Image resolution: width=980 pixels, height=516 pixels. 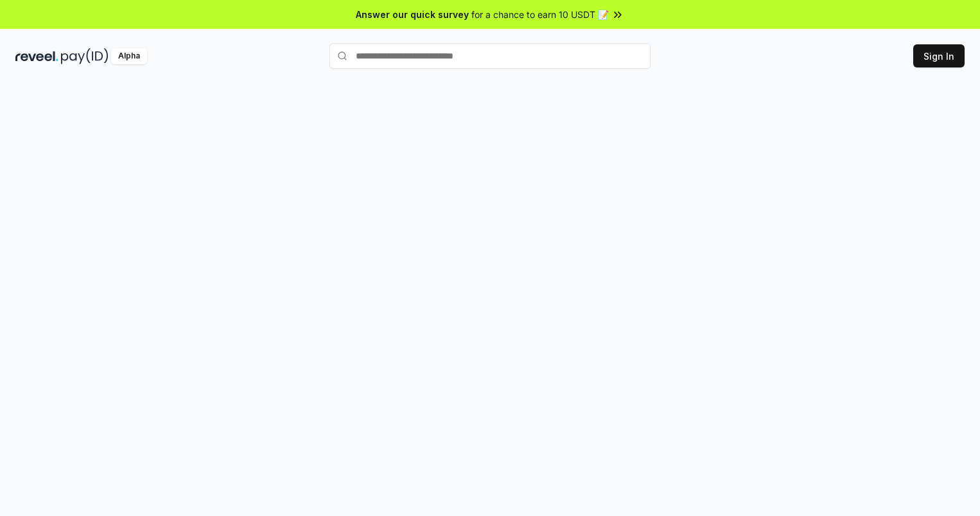 What do you see at coordinates (939, 56) in the screenshot?
I see `button: Sign In` at bounding box center [939, 56].